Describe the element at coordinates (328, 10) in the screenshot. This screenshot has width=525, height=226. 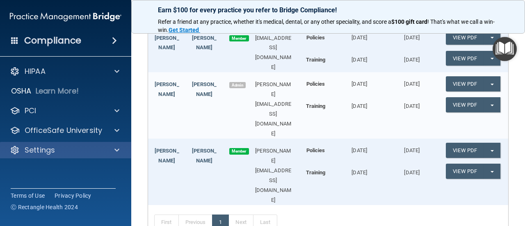
I see `p: Earn $100 for every practice you refer to Bridge Compliance!` at that location.